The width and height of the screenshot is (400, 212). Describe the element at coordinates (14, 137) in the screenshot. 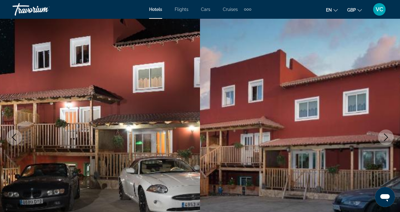

I see `button: Previous image` at that location.